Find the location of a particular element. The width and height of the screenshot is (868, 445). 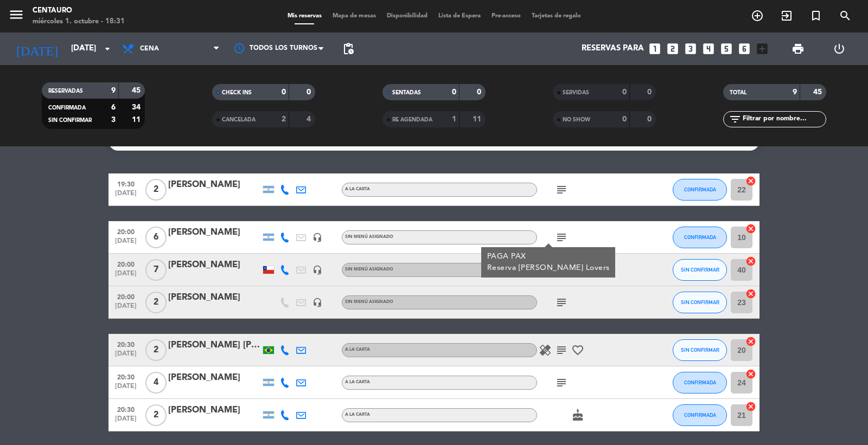

span: Disponibilidad is located at coordinates (407, 16).